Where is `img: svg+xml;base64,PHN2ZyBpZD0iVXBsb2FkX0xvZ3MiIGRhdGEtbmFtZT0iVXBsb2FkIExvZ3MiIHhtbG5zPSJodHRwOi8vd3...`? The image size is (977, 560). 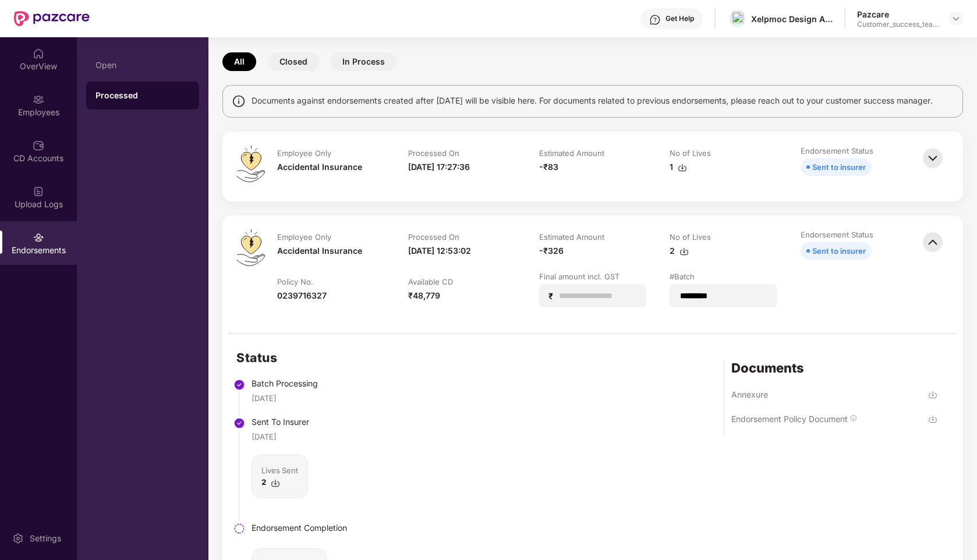 img: svg+xml;base64,PHN2ZyBpZD0iVXBsb2FkX0xvZ3MiIGRhdGEtbmFtZT0iVXBsb2FkIExvZ3MiIHhtbG5zPSJodHRwOi8vd3... is located at coordinates (38, 191).